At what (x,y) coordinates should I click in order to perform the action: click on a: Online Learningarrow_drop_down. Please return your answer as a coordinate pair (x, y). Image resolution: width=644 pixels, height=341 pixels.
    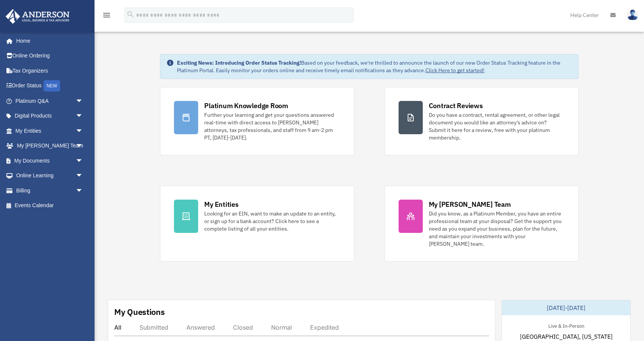
    Looking at the image, I should click on (50, 176).